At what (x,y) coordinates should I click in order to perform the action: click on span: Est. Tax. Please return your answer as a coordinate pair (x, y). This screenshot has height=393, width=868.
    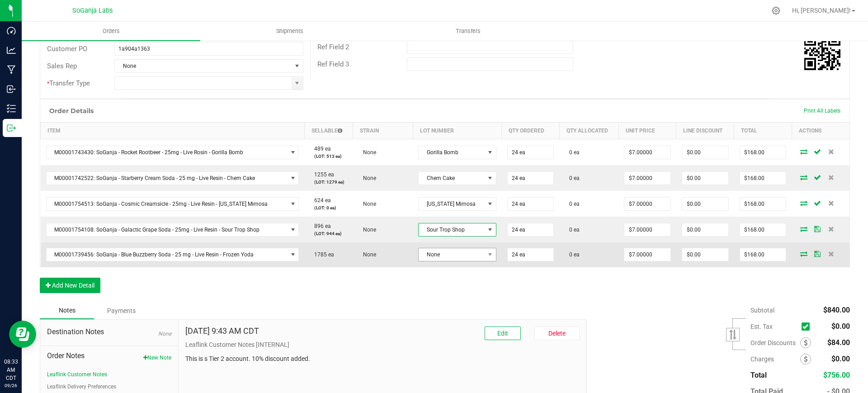
    Looking at the image, I should click on (774, 327).